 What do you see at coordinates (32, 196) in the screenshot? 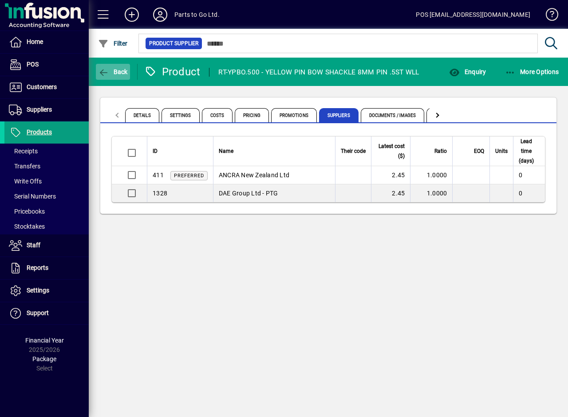
I see `span: Serial Numbers` at bounding box center [32, 196].